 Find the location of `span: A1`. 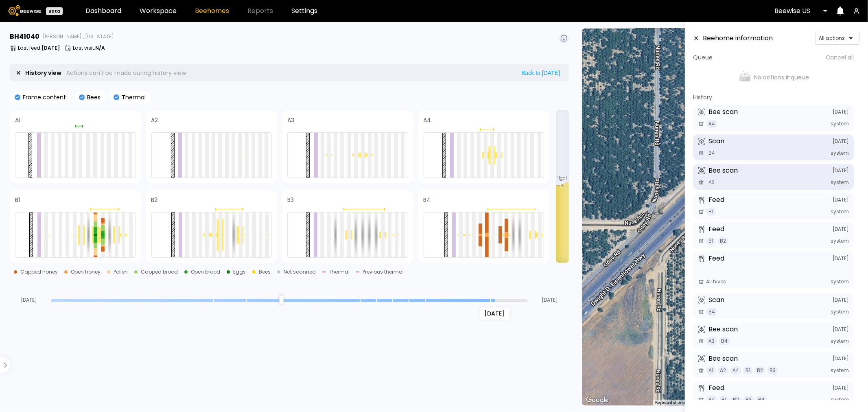

span: A1 is located at coordinates (711, 371).